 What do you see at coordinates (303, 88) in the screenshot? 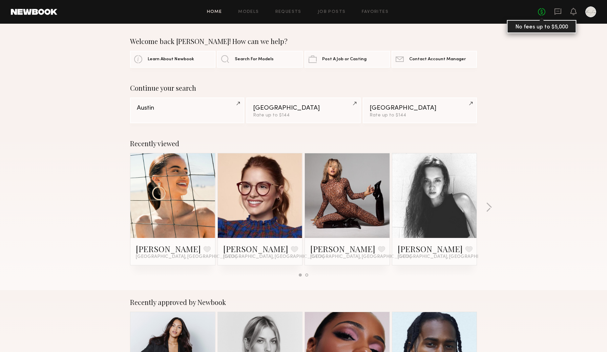
I see `div: Continue your search` at bounding box center [303, 88].